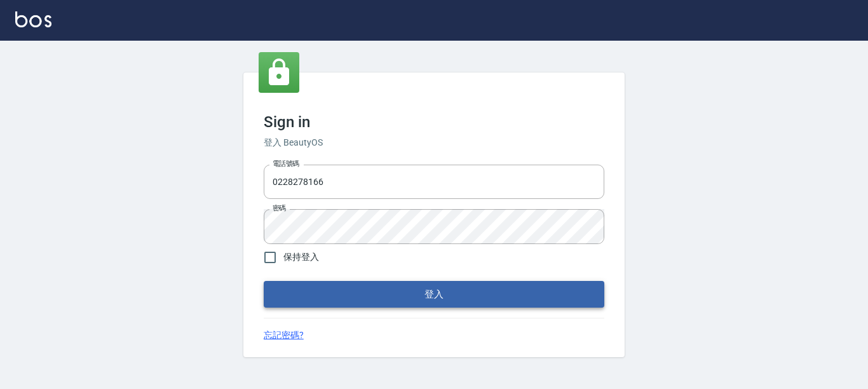 The image size is (868, 389). I want to click on span: 保持登入, so click(301, 257).